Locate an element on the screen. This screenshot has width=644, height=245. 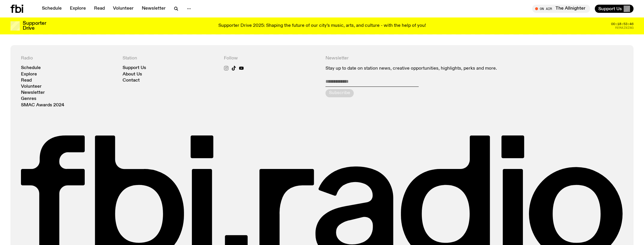
a: Genres is located at coordinates (29, 99).